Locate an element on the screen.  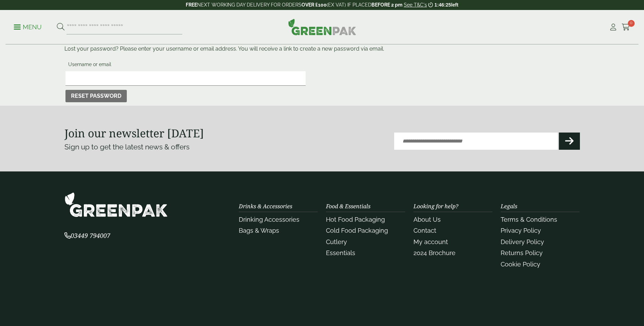
strong: BEFORE 2 pm is located at coordinates (387, 5).